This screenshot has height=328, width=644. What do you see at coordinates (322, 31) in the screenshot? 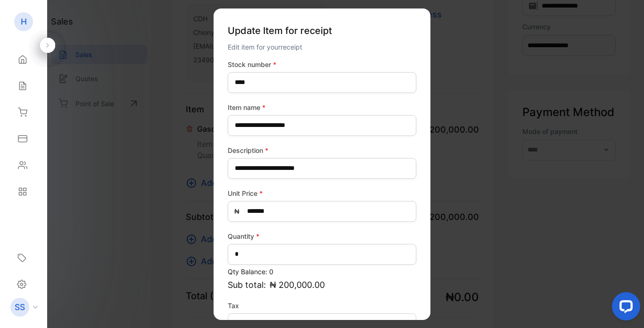
I see `p: Update Item for receipt` at bounding box center [322, 31].